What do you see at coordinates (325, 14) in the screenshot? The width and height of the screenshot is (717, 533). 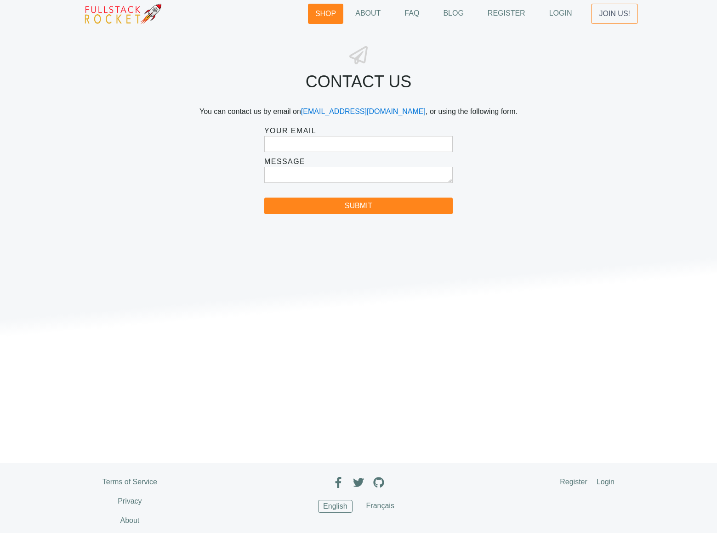 I see `a: Shop` at bounding box center [325, 14].